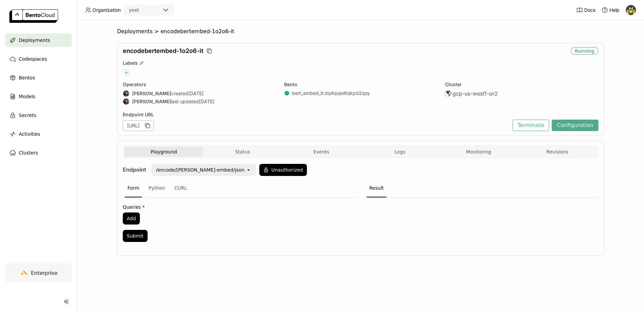 This screenshot has height=313, width=644. What do you see at coordinates (197, 31) in the screenshot?
I see `div: encodebertembed-1o2o6-it` at bounding box center [197, 31].